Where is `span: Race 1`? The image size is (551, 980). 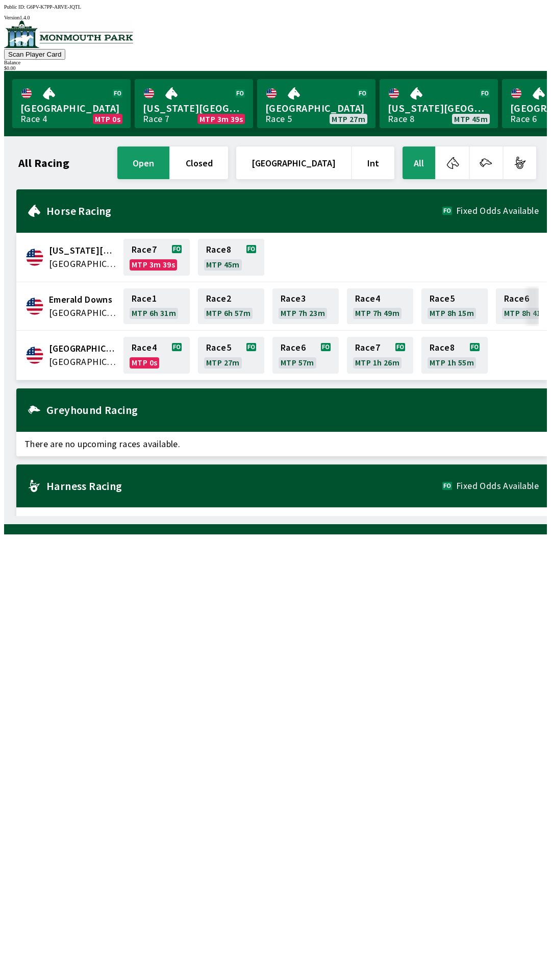 span: Race 1 is located at coordinates (144, 299).